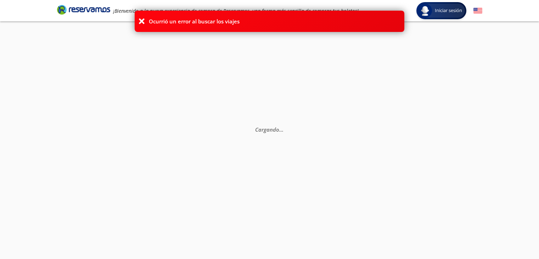 The width and height of the screenshot is (539, 259). I want to click on span: Iniciar sesión, so click(448, 11).